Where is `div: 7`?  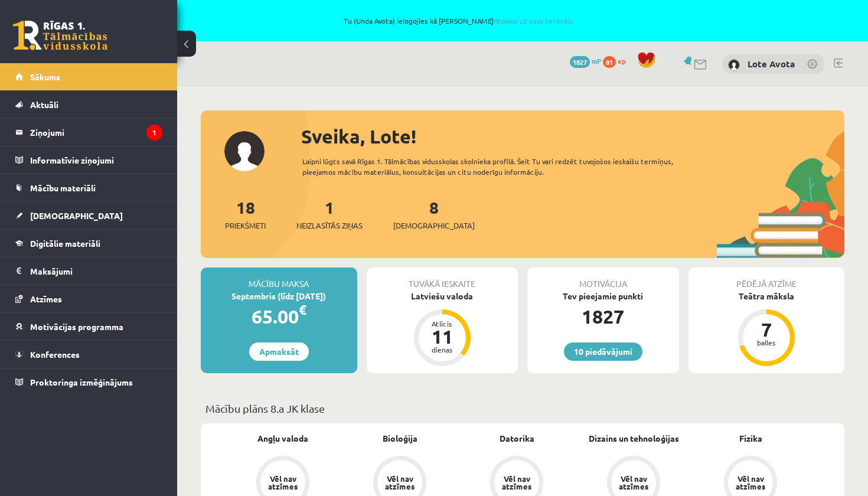
div: 7 is located at coordinates (767, 330).